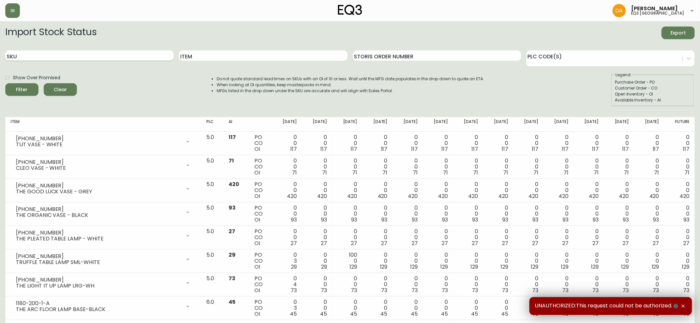 This screenshot has width=700, height=323. I want to click on div: TUT VASE - WHITE, so click(98, 144).